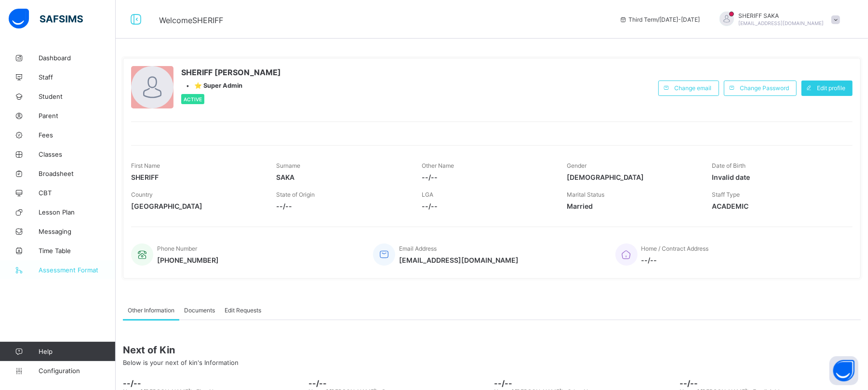 The image size is (868, 390). I want to click on span: Below is your next of kin's Information, so click(180, 363).